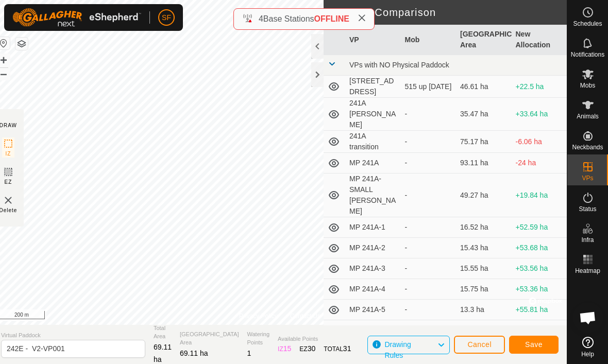 Image resolution: width=608 pixels, height=364 pixels. I want to click on img: VP, so click(8, 200).